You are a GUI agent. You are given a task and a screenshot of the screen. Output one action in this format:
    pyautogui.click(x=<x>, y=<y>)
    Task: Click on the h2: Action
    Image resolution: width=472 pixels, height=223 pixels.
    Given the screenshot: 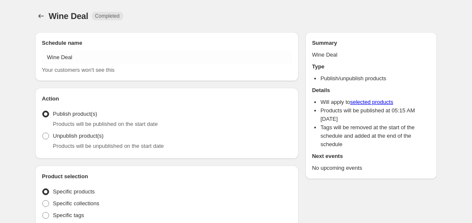 What is the action you would take?
    pyautogui.click(x=167, y=99)
    